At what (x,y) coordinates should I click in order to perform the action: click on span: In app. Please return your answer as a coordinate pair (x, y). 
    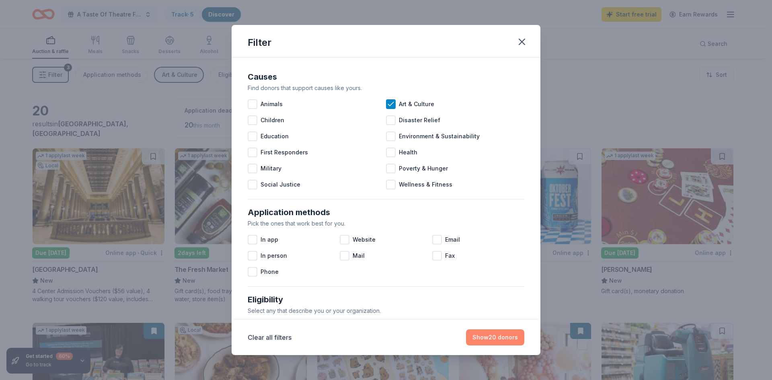
    Looking at the image, I should click on (269, 240).